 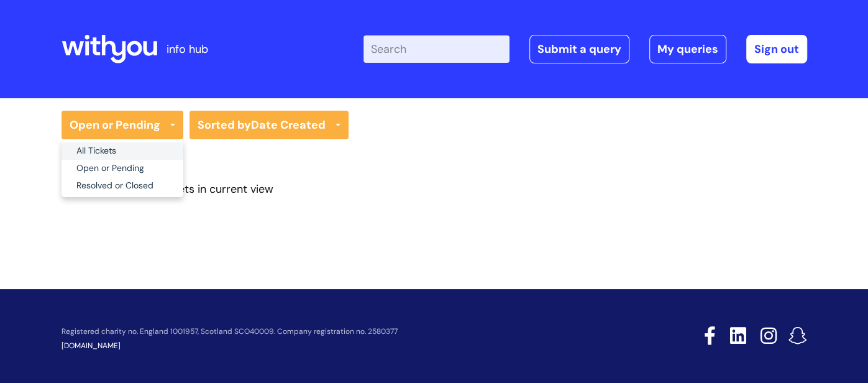 I want to click on p: info hub, so click(x=187, y=49).